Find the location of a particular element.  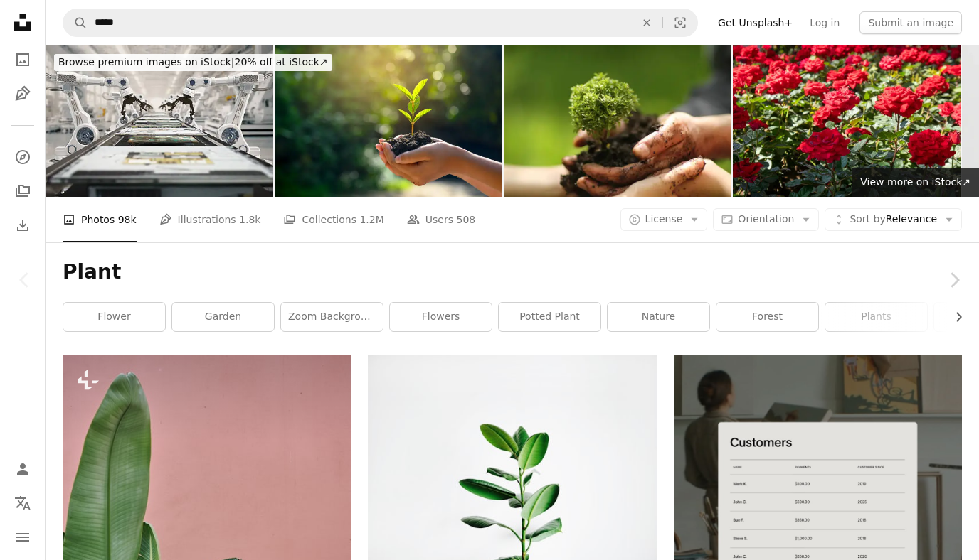

img: A field of beautiful colorful roses blooming in the garden. is located at coordinates (847, 121).